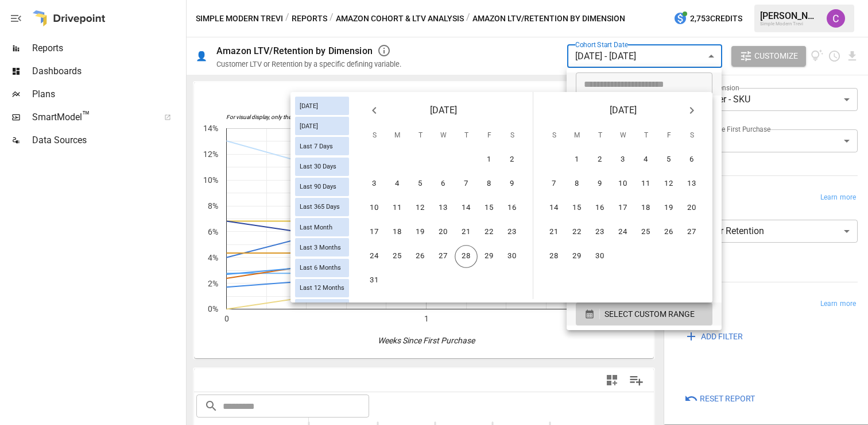 This screenshot has height=425, width=868. What do you see at coordinates (374, 110) in the screenshot?
I see `button: Previous month` at bounding box center [374, 110].